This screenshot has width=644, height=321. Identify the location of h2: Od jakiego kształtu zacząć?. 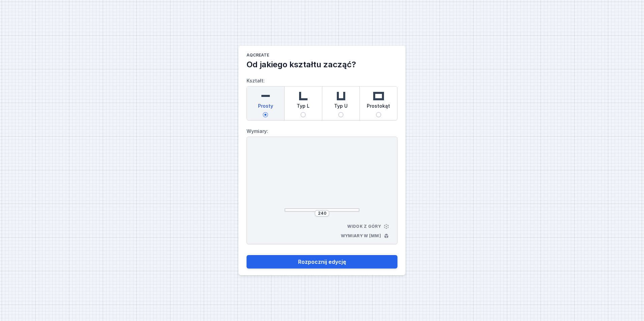
(322, 65).